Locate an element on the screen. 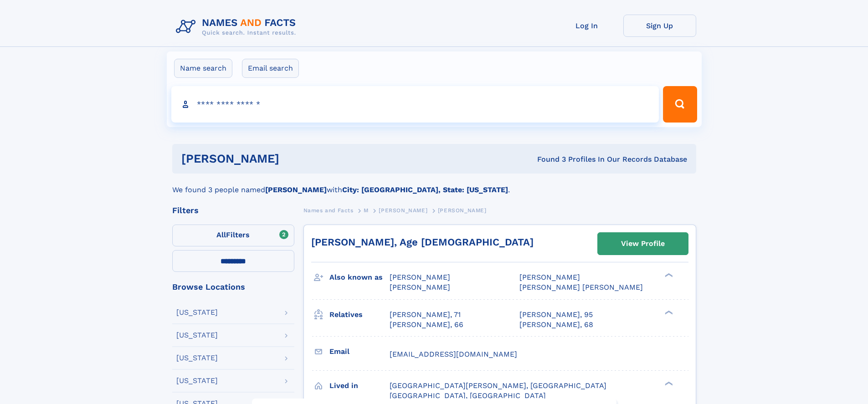 This screenshot has height=404, width=868. span: All is located at coordinates (221, 234).